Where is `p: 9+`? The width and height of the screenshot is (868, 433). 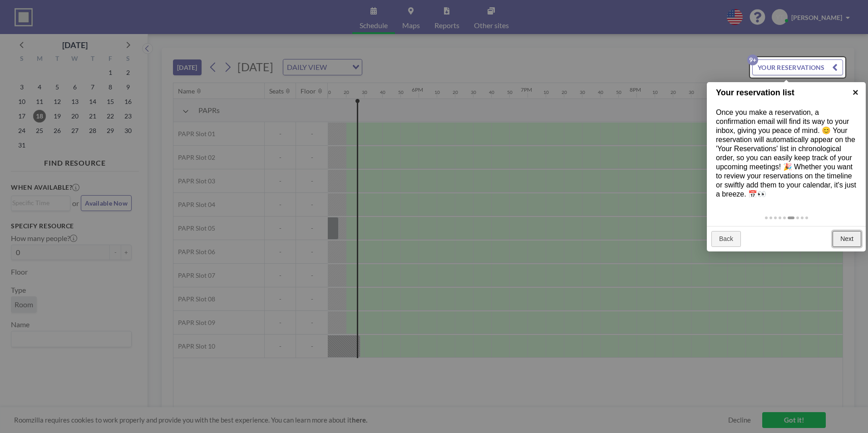 p: 9+ is located at coordinates (753, 60).